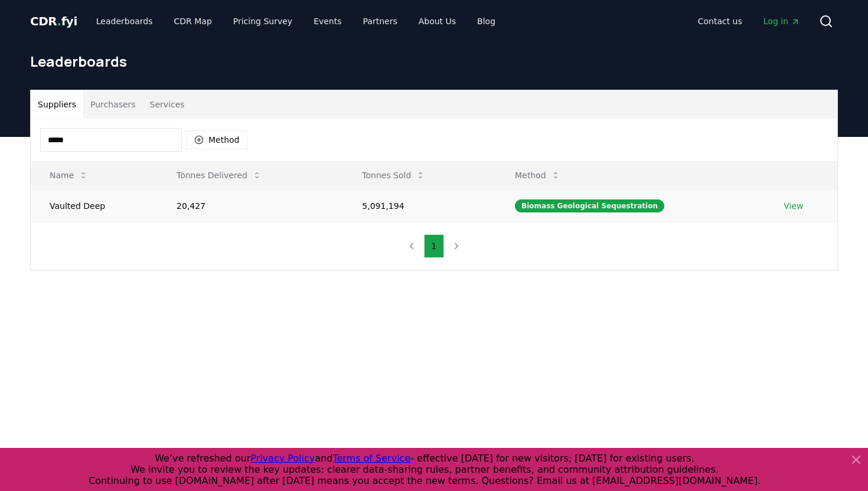 This screenshot has height=491, width=868. I want to click on a: Blog, so click(486, 21).